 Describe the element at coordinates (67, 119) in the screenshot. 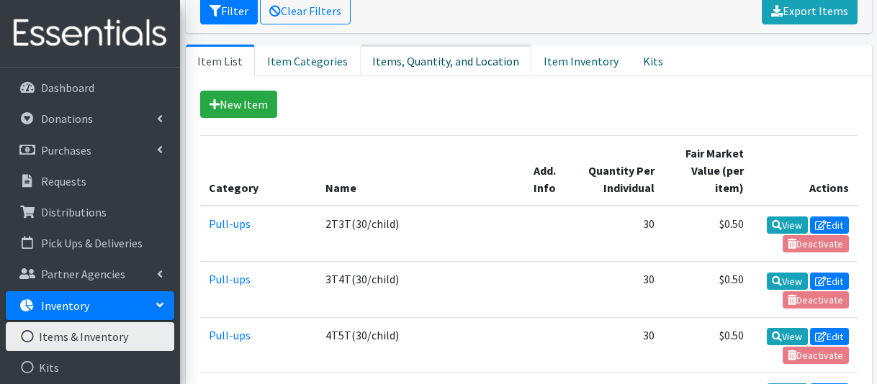

I see `p: Donations` at that location.